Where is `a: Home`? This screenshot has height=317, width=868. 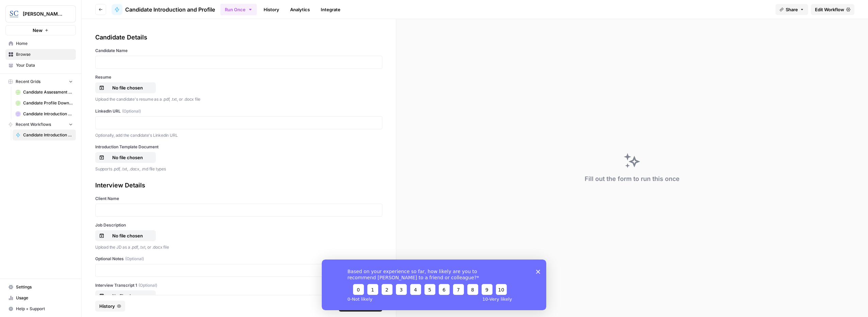 a: Home is located at coordinates (41, 44).